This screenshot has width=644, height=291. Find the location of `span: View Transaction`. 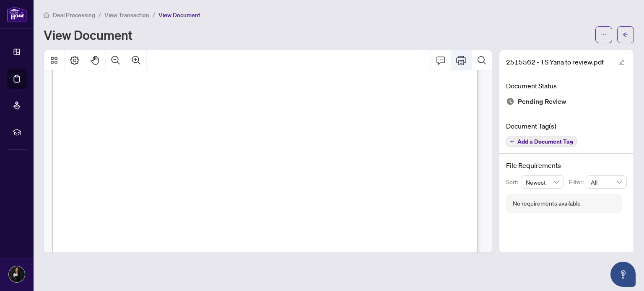

span: View Transaction is located at coordinates (127, 15).